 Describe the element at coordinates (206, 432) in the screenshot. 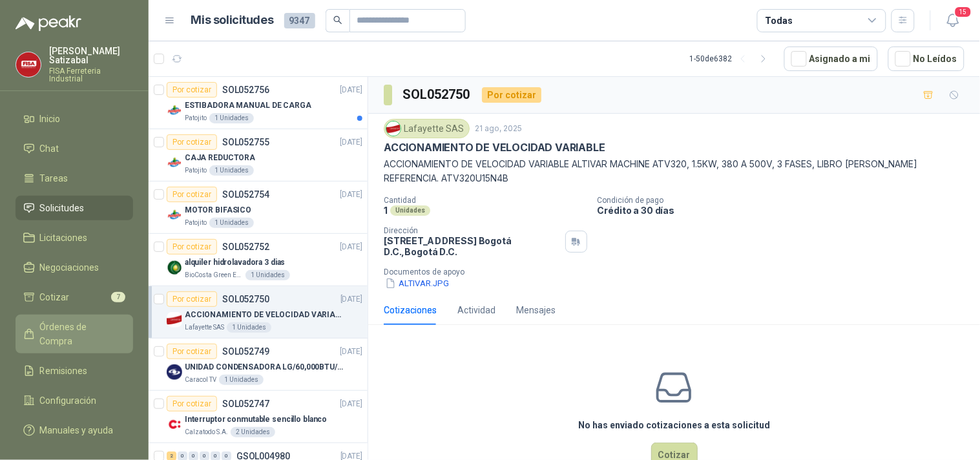

I see `p: Calzatodo S.A.` at that location.